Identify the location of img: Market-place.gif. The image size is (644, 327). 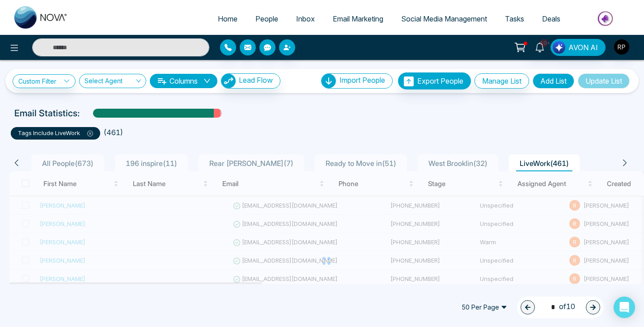
(606, 18).